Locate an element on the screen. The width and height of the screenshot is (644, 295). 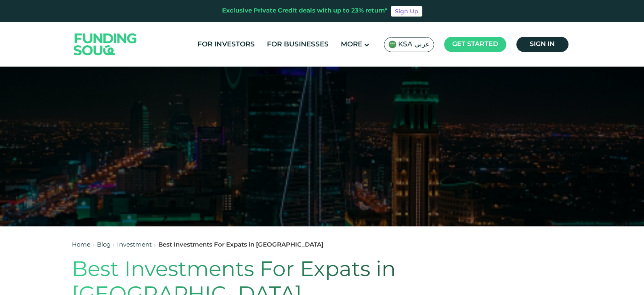
a: For Investors is located at coordinates (226, 44).